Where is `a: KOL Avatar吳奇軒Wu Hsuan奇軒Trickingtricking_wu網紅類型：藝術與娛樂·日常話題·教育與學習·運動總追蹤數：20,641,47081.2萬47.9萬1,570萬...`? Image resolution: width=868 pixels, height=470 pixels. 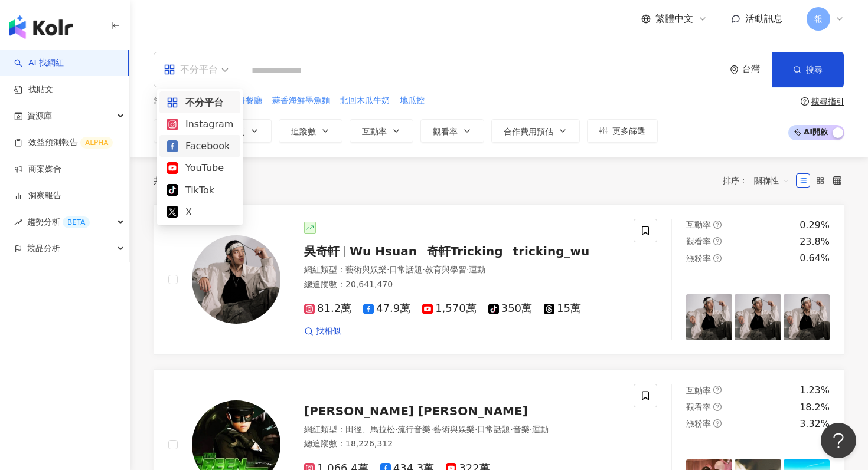 a: KOL Avatar吳奇軒Wu Hsuan奇軒Trickingtricking_wu網紅類型：藝術與娛樂·日常話題·教育與學習·運動總追蹤數：20,641,47081.2萬47.9萬1,570萬... is located at coordinates (499, 280).